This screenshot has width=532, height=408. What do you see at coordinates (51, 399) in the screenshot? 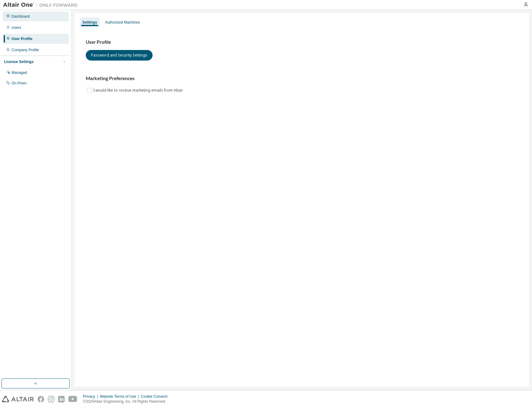
I see `img: instagram.svg` at bounding box center [51, 399].